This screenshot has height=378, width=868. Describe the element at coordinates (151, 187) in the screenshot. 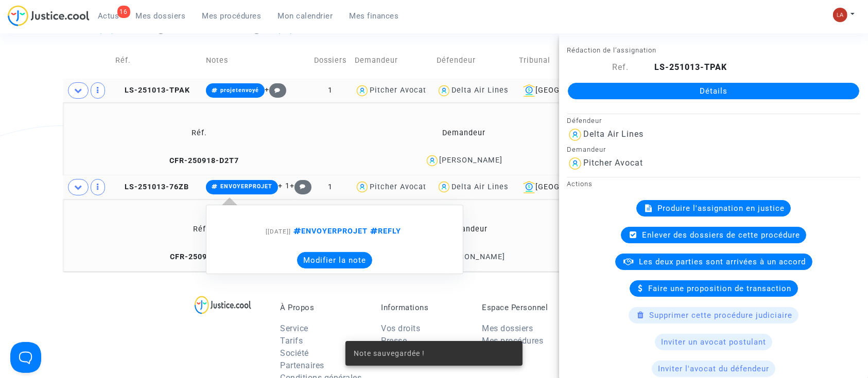

I see `span: LS-251013-76ZB` at that location.